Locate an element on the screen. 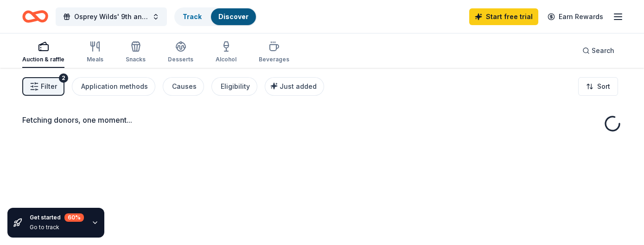 The height and width of the screenshot is (245, 644). button: Sort is located at coordinates (598, 87).